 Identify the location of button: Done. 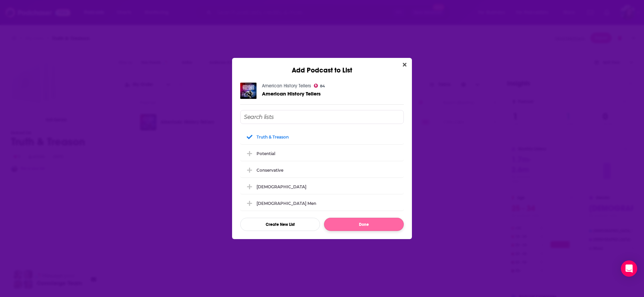
(364, 224).